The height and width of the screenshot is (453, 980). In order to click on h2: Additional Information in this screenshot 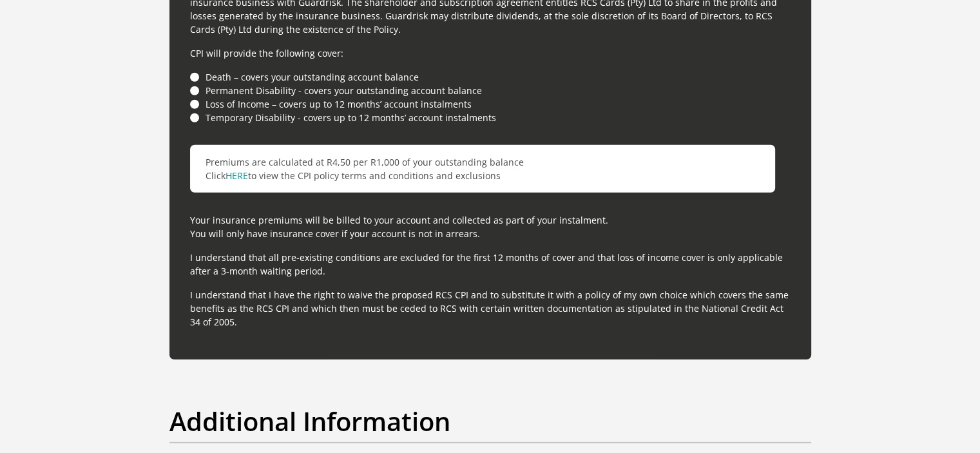, I will do `click(490, 422)`.